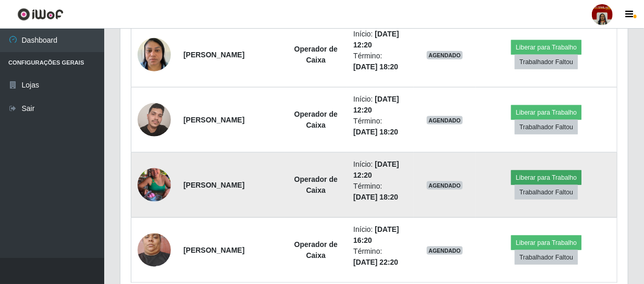 The height and width of the screenshot is (284, 644). Describe the element at coordinates (154, 250) in the screenshot. I see `img: 1725884204403.jpeg` at that location.